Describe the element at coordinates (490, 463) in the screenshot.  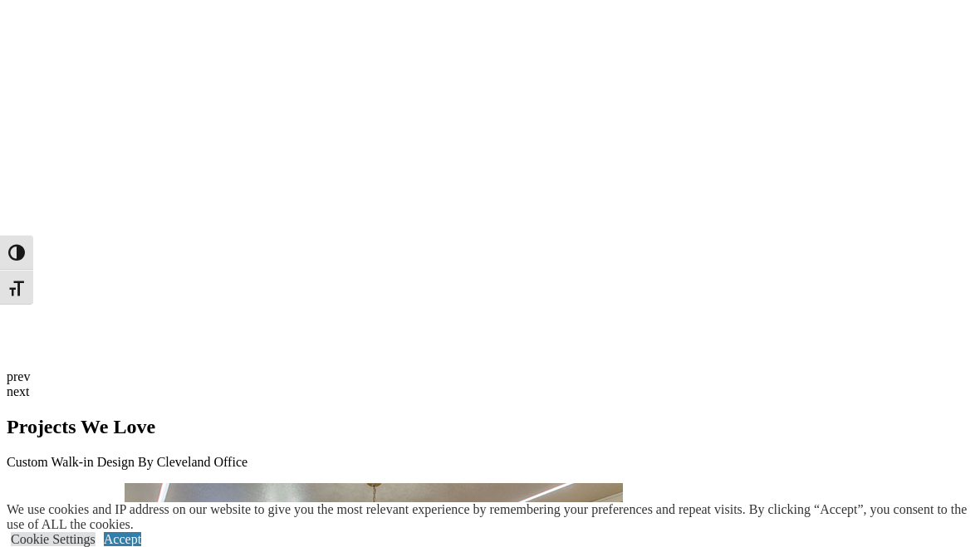
I see `p: Custom Walk-in Design By Cleveland Office` at that location.